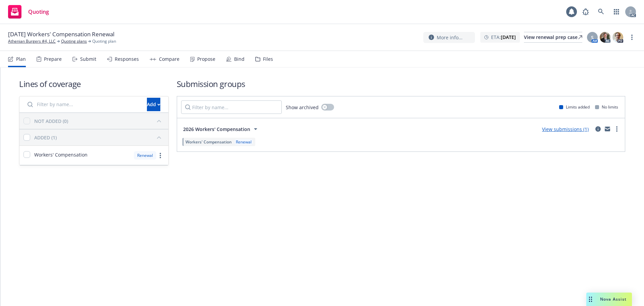 Image resolution: width=644 pixels, height=306 pixels. What do you see at coordinates (53, 59) in the screenshot?
I see `div: Prepare` at bounding box center [53, 59].